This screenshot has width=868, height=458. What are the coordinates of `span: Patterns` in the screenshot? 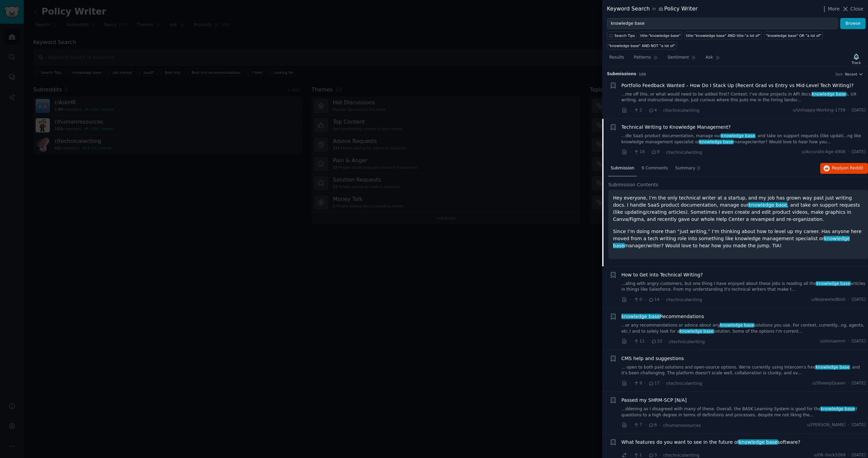 It's located at (642, 58).